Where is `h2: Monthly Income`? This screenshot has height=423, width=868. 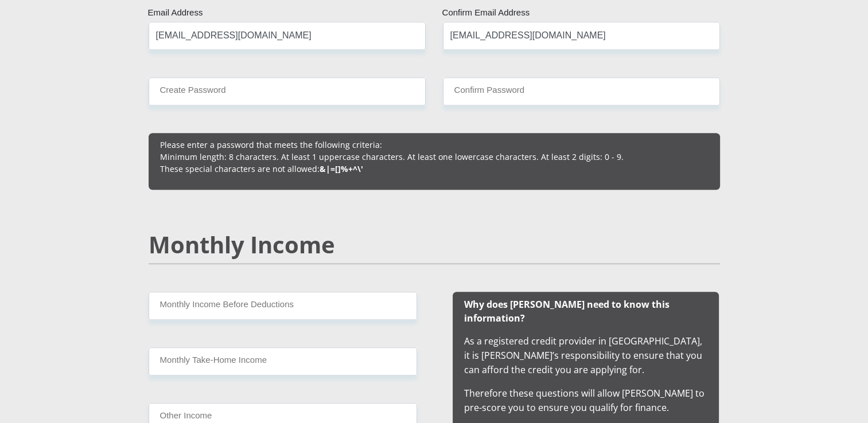 h2: Monthly Income is located at coordinates (434, 245).